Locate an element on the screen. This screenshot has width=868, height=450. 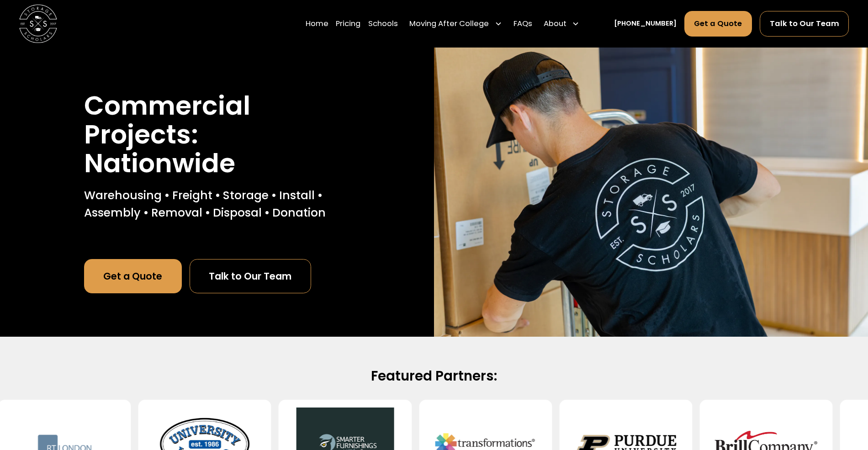
img: Storage Scholars main logo is located at coordinates (38, 23).